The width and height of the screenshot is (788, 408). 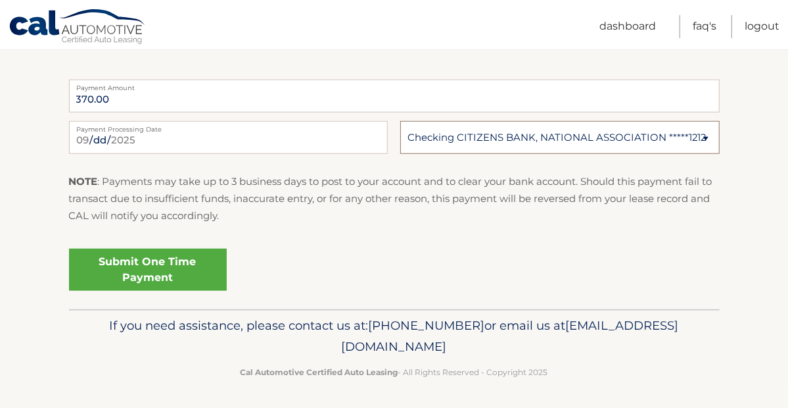 What do you see at coordinates (320, 372) in the screenshot?
I see `strong: Cal Automotive Certified Auto Leasing` at bounding box center [320, 372].